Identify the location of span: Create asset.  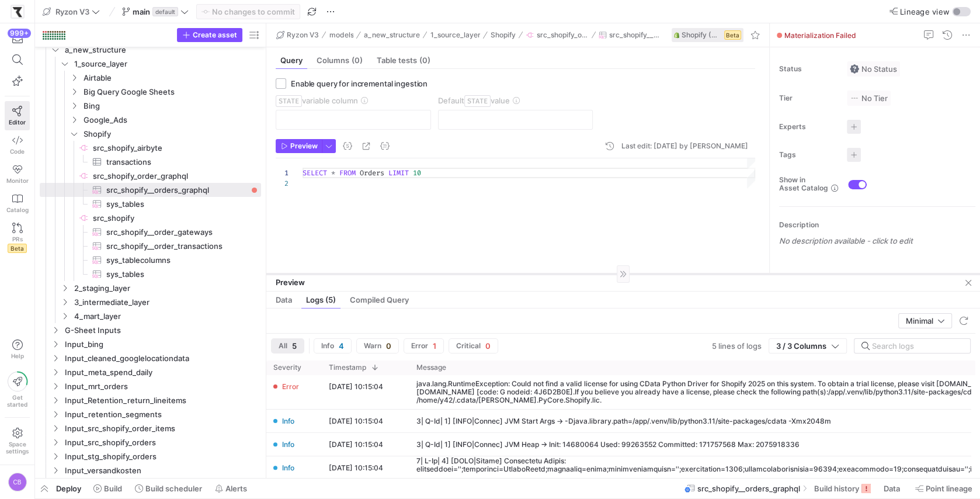
(215, 35).